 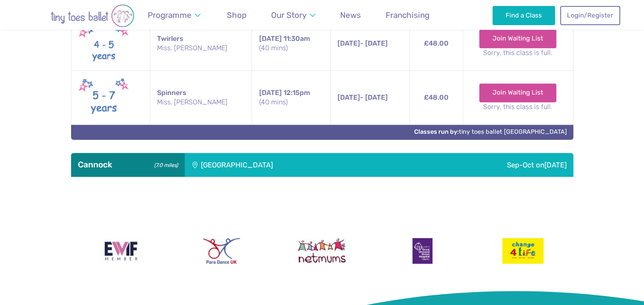 I want to click on a: Our Story, so click(x=293, y=15).